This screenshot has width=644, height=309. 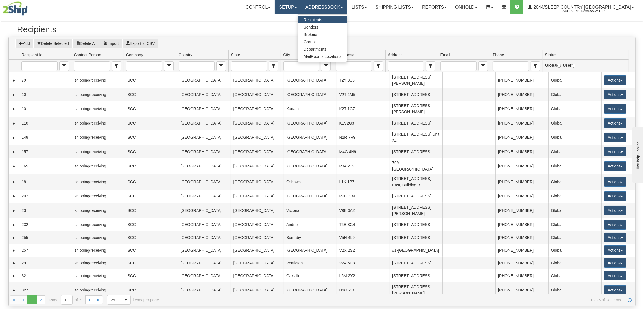 I want to click on a: MailRooms Locations, so click(x=323, y=57).